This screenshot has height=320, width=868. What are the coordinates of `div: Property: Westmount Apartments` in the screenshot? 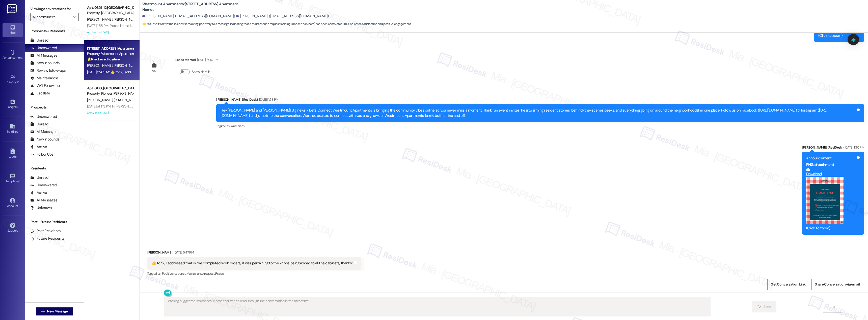 It's located at (111, 54).